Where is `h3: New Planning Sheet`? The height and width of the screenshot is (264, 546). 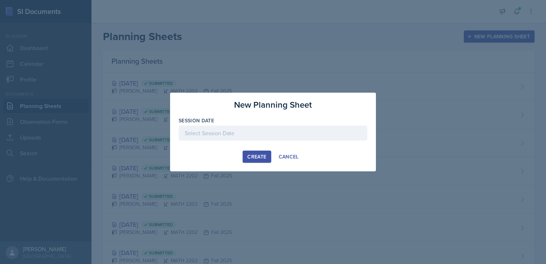
h3: New Planning Sheet is located at coordinates (273, 105).